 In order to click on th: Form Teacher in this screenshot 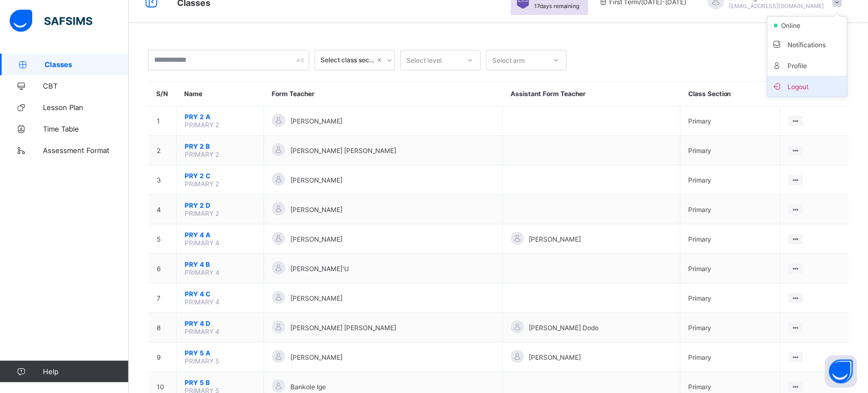, I will do `click(383, 94)`.